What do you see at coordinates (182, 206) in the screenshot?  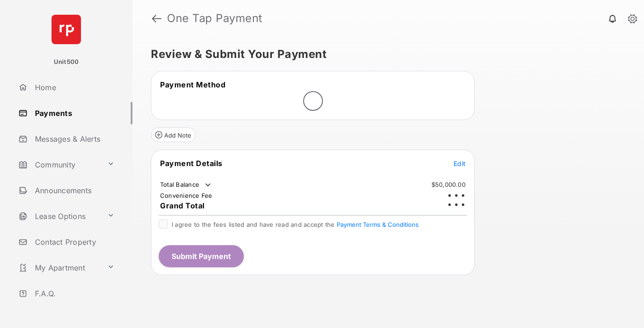 I see `span: Grand Total` at bounding box center [182, 206].